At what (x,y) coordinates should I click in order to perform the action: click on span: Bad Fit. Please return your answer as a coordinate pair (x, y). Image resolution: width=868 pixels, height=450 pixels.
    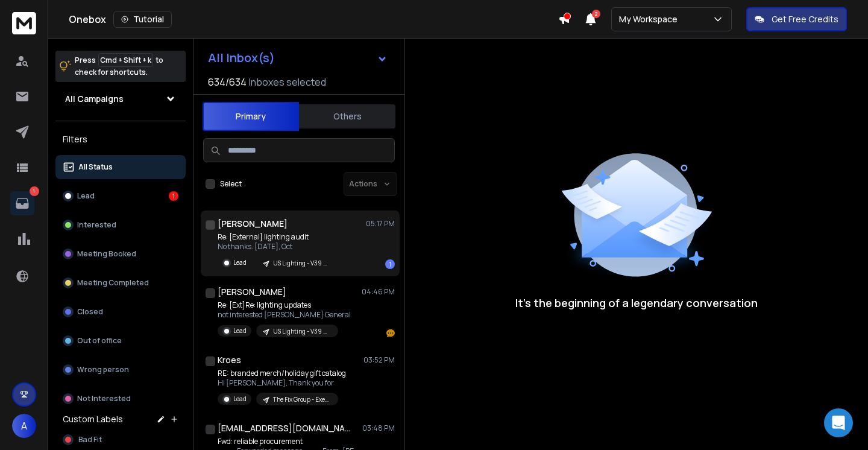
    Looking at the image, I should click on (90, 440).